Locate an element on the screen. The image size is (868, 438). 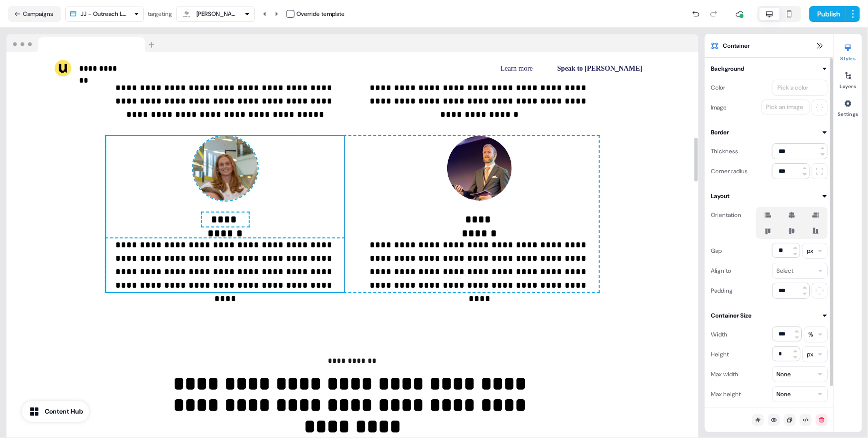
button: Settings is located at coordinates (848, 106).